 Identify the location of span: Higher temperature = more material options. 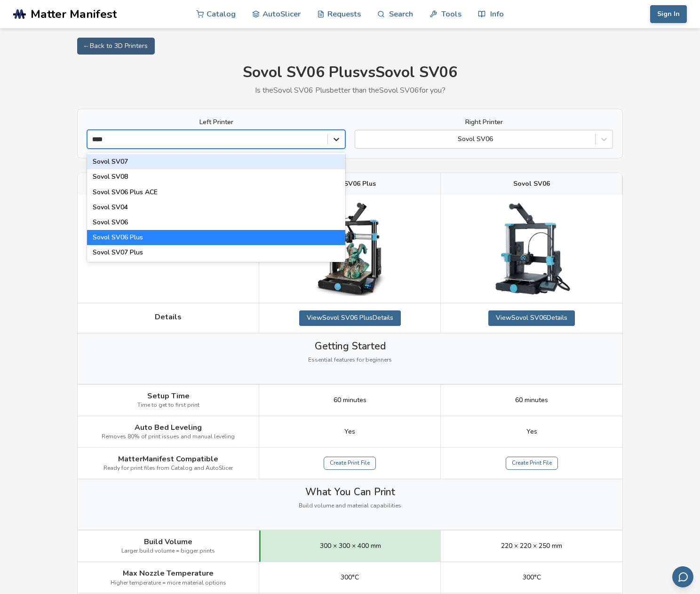
(168, 583).